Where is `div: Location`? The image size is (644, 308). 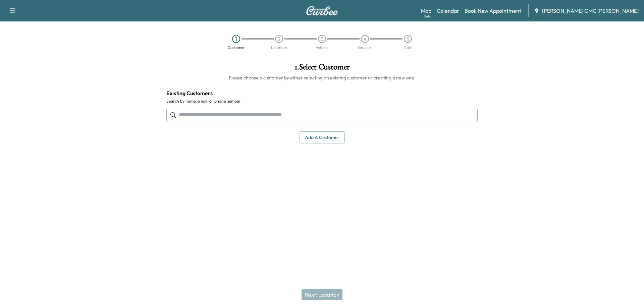
div: Location is located at coordinates (279, 48).